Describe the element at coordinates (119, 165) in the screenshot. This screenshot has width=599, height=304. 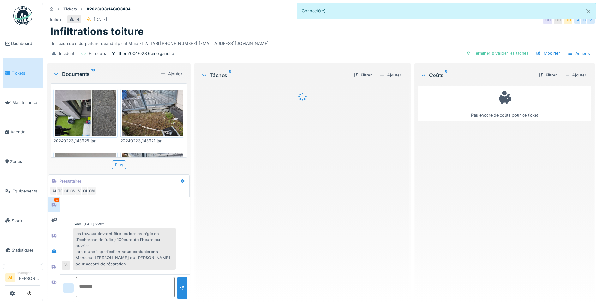
I see `div: Plus` at that location.